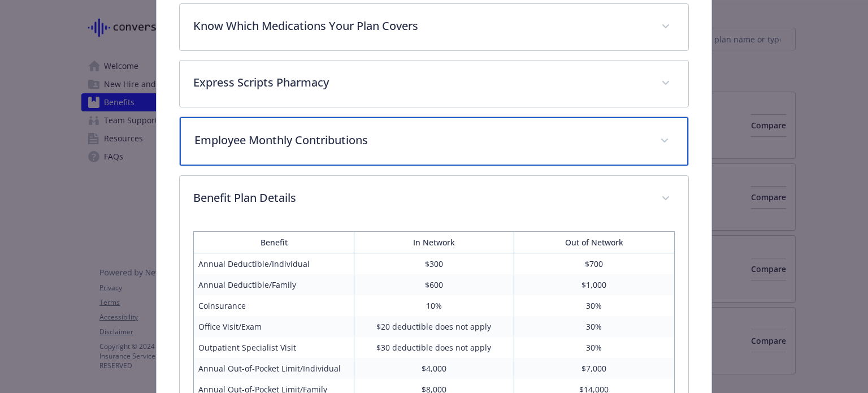 This screenshot has width=868, height=393. Describe the element at coordinates (274, 347) in the screenshot. I see `td: Outpatient Specialist Visit` at that location.